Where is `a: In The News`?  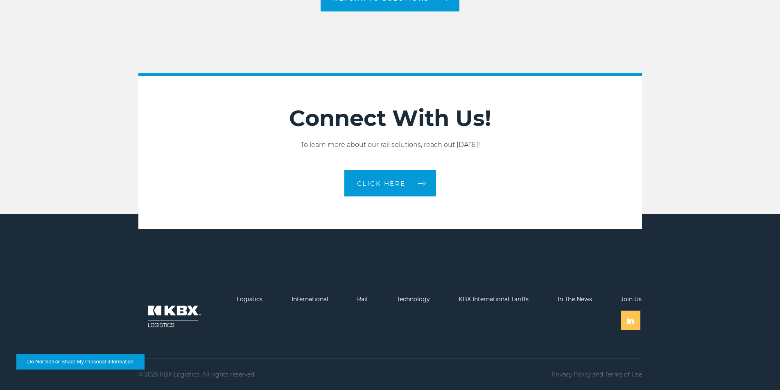 a: In The News is located at coordinates (575, 299).